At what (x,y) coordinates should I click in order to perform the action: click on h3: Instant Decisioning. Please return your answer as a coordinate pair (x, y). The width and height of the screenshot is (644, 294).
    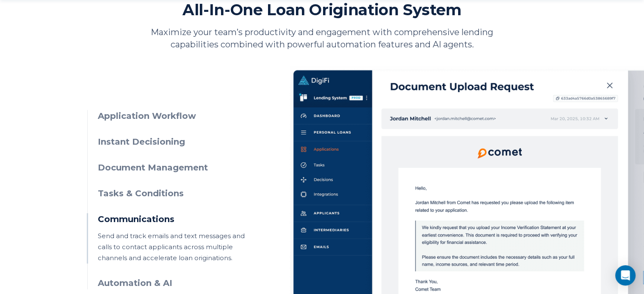
    Looking at the image, I should click on (174, 142).